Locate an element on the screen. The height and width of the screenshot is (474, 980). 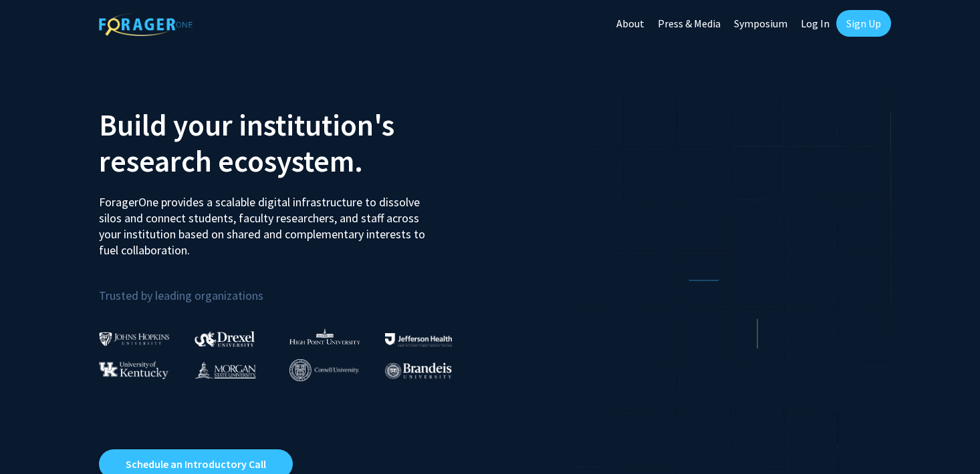
img: Thomas Jefferson University is located at coordinates (418, 339).